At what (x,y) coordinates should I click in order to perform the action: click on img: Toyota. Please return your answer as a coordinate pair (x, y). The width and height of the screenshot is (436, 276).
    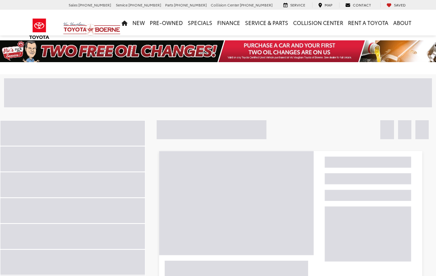
    Looking at the image, I should click on (39, 29).